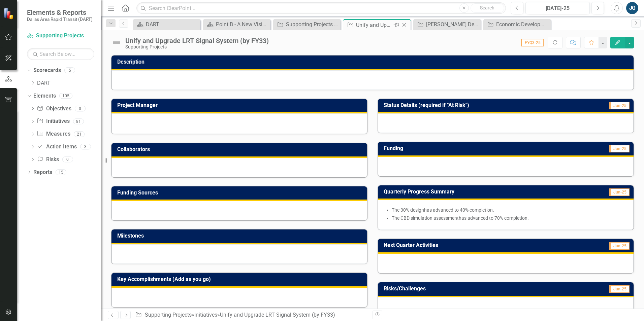 This screenshot has height=321, width=644. Describe the element at coordinates (47, 70) in the screenshot. I see `a: Scorecards` at that location.